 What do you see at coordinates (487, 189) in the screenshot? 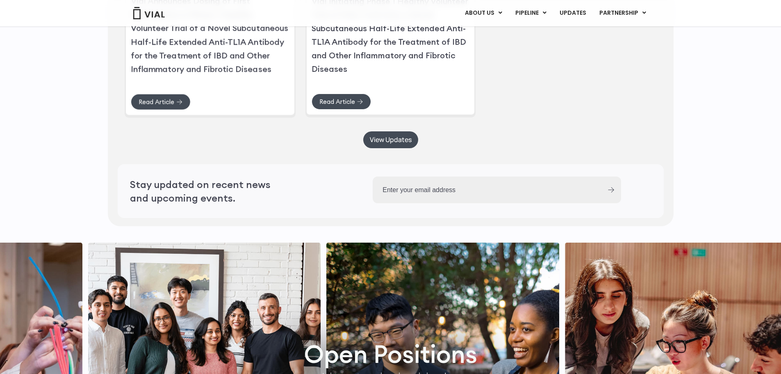
I see `input: Enter your email address` at bounding box center [487, 189].